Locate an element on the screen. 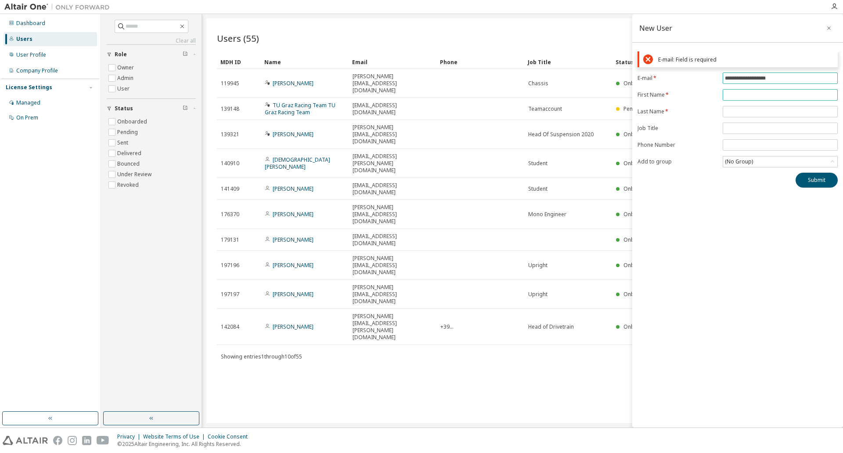 Image resolution: width=843 pixels, height=453 pixels. label: Revoked is located at coordinates (129, 185).